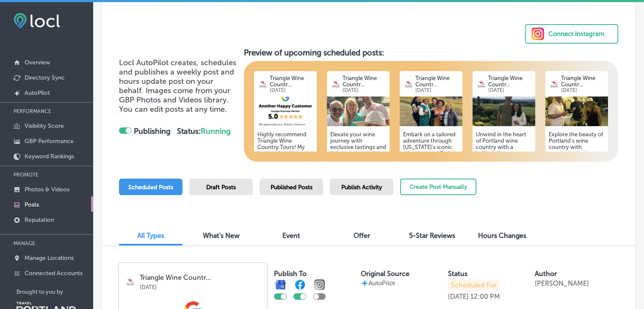  Describe the element at coordinates (204, 131) in the screenshot. I see `strong: Status:` at that location.